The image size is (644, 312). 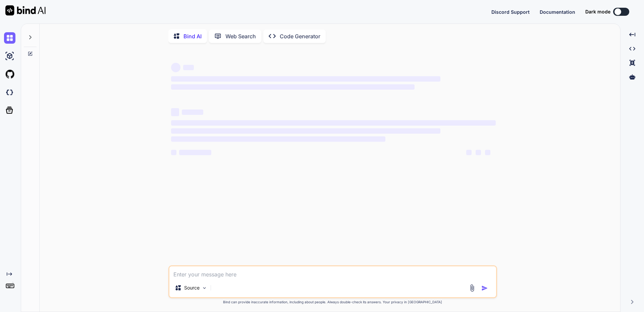 What do you see at coordinates (472, 288) in the screenshot?
I see `img: attachment` at bounding box center [472, 288].